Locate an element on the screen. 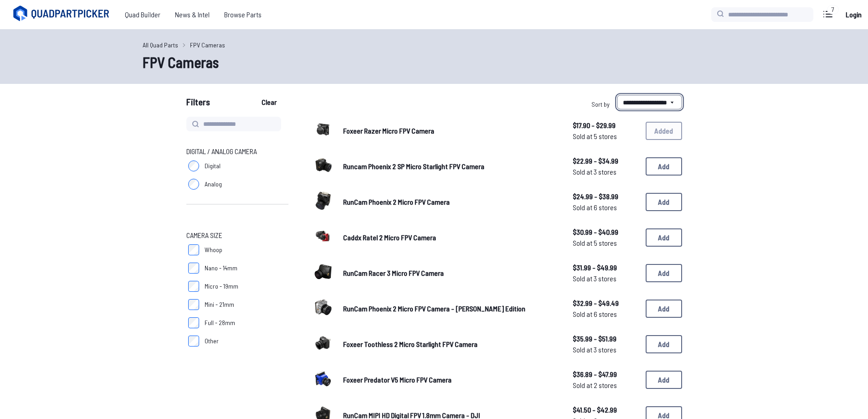 This screenshot has height=419, width=868. a: Foxeer Predator V5 Micro FPV Camera is located at coordinates (451, 380).